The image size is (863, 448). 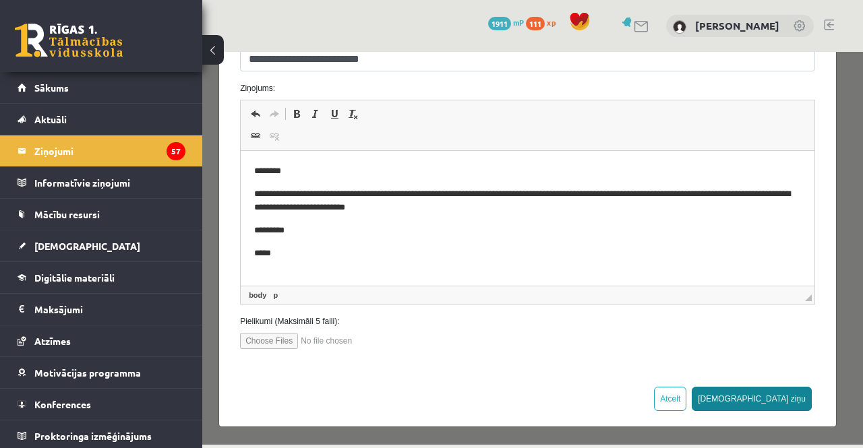 What do you see at coordinates (110, 151) in the screenshot?
I see `legend: Ziņojumi` at bounding box center [110, 151].